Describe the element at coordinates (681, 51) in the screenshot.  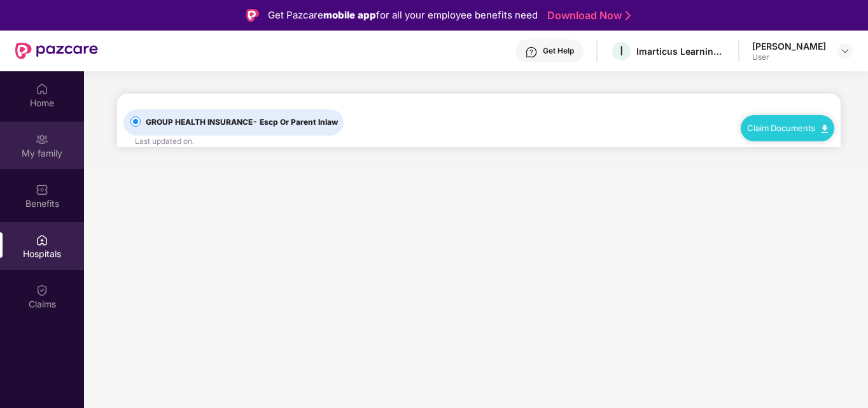
I see `div: Imarticus Learning Private Limited` at that location.